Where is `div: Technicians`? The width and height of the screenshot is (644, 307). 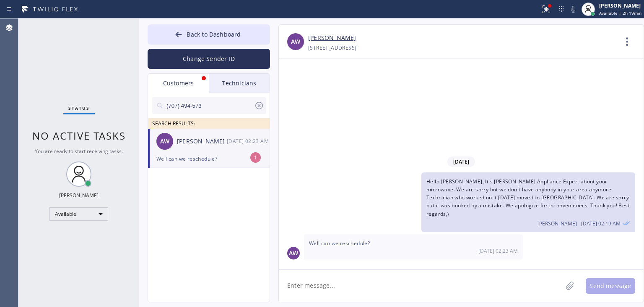
div: Technicians is located at coordinates (239, 83).